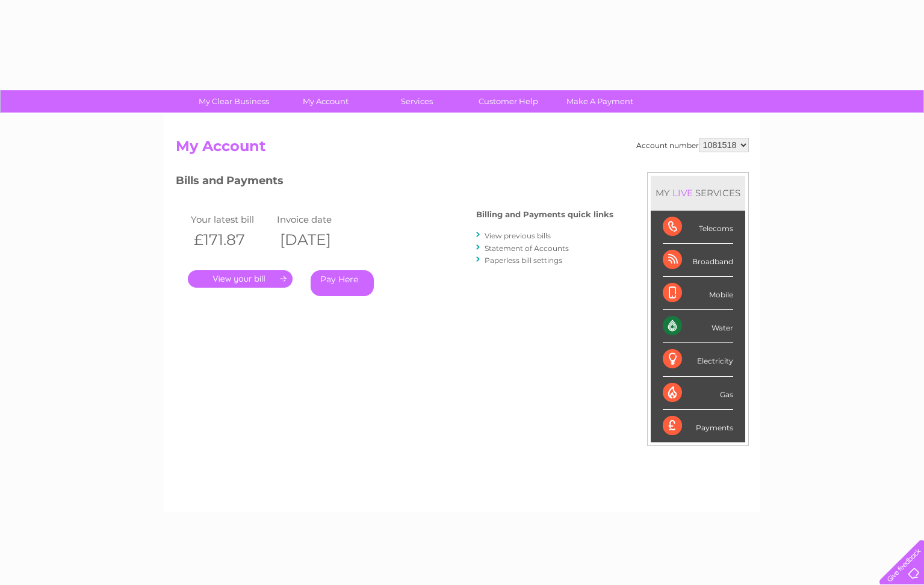 The image size is (924, 585). I want to click on div: Broadband, so click(698, 260).